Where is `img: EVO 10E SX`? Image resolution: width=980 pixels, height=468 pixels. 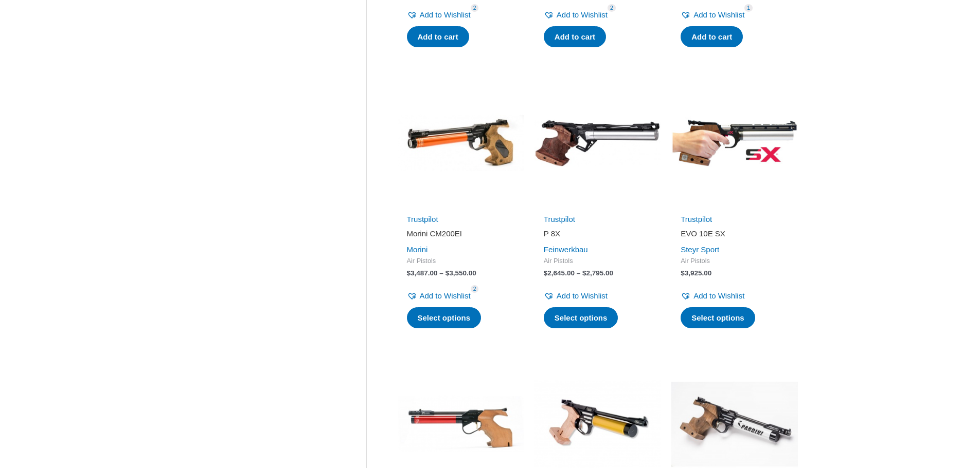
img: EVO 10E SX is located at coordinates (735, 143).